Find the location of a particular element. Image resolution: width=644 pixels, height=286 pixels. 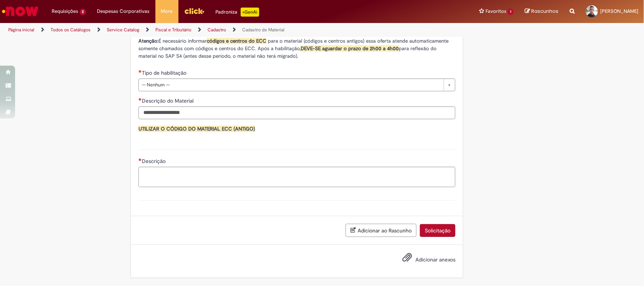

span: Requisições is located at coordinates (64, 11).